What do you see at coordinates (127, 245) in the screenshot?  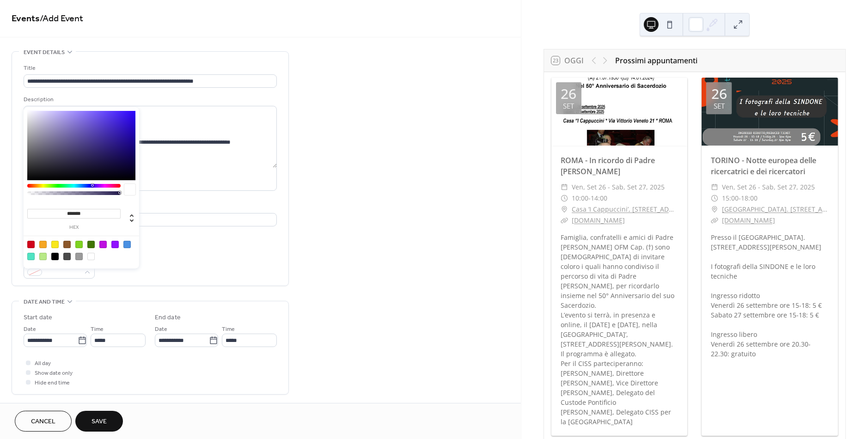 I see `div: #4A90E2` at bounding box center [127, 245].